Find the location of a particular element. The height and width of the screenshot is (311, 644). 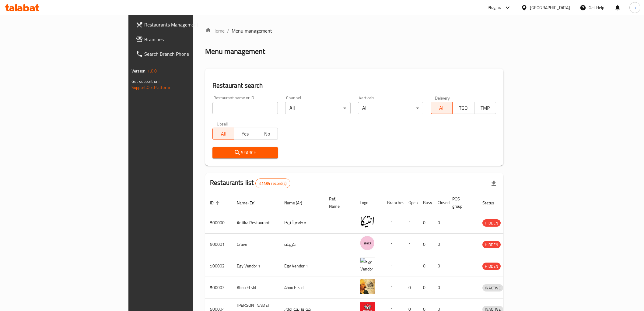

h2: Restaurant search is located at coordinates (354, 86).